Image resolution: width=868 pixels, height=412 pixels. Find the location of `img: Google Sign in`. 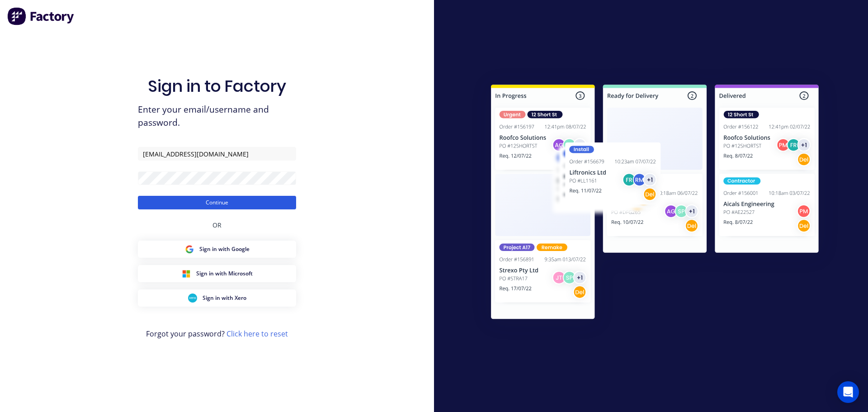

img: Google Sign in is located at coordinates (189, 249).